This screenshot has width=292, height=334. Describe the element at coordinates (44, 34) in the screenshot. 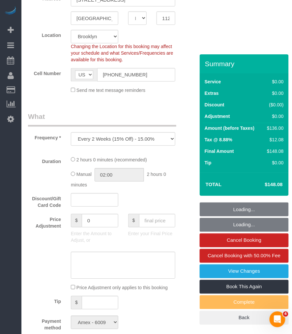

I see `label: Location` at that location.